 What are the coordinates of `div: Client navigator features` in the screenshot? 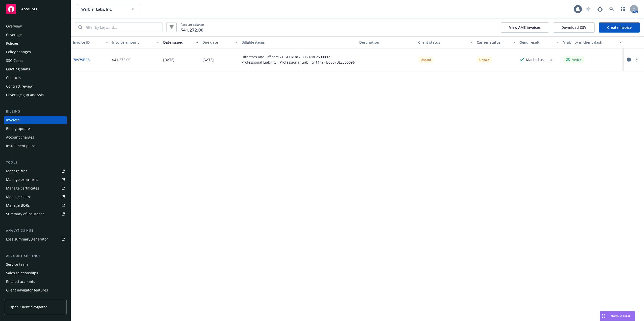 It's located at (27, 290).